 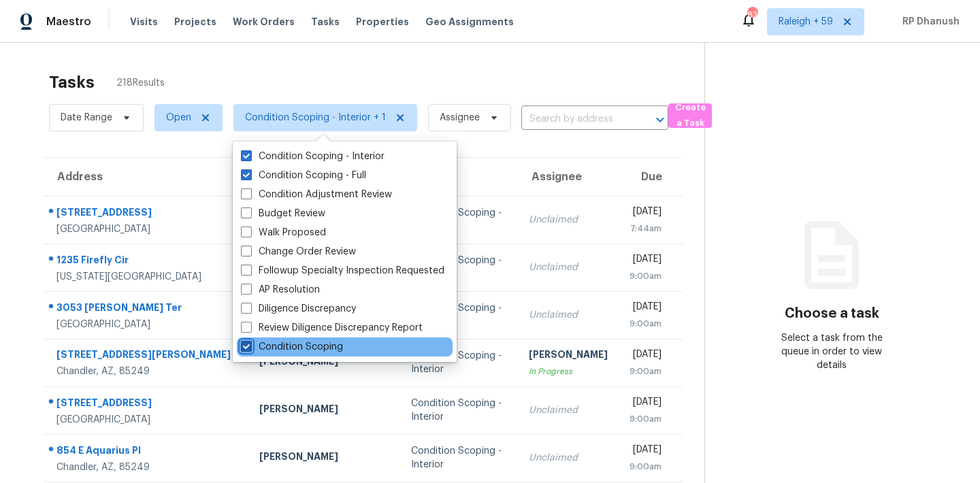 What do you see at coordinates (292, 347) in the screenshot?
I see `label: Condition Scoping` at bounding box center [292, 347].